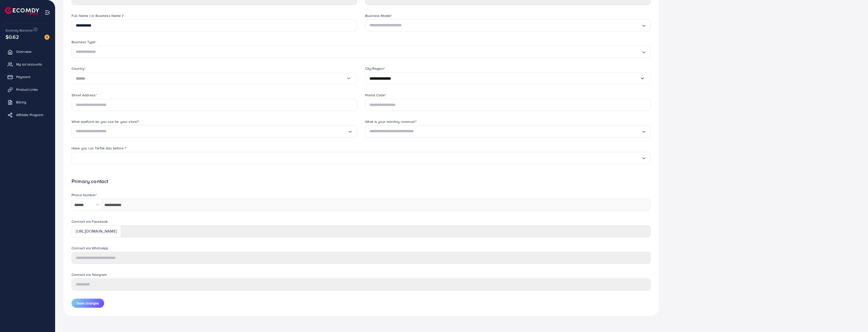  What do you see at coordinates (23, 77) in the screenshot?
I see `span: Payment` at bounding box center [23, 77].